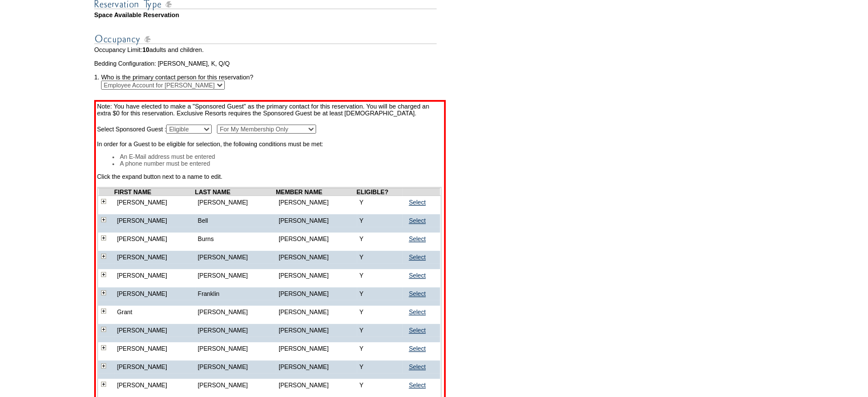  I want to click on td: Occupancy Limit: adults and children., so click(270, 50).